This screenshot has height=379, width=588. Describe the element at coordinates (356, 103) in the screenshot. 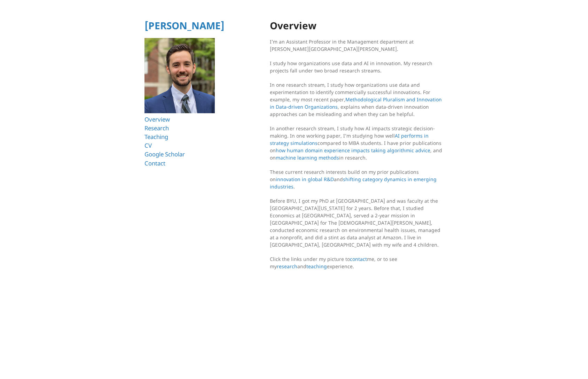

I see `a: Methodological Pluralism and Innovation in Data-driven Organizations` at that location.